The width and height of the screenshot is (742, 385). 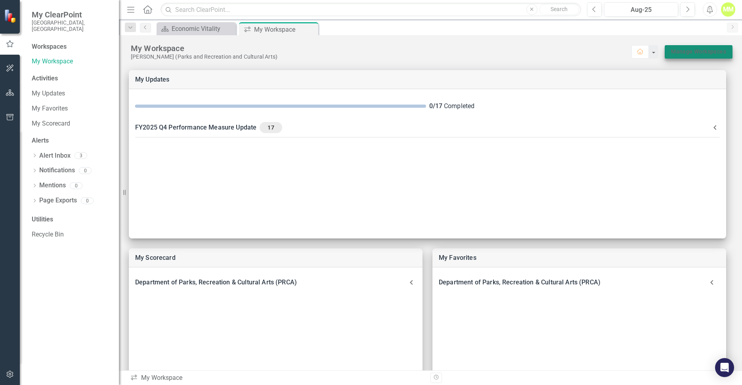 What do you see at coordinates (427, 128) in the screenshot?
I see `div: FY2025 Q4 Performance Measure Update17` at bounding box center [427, 128].